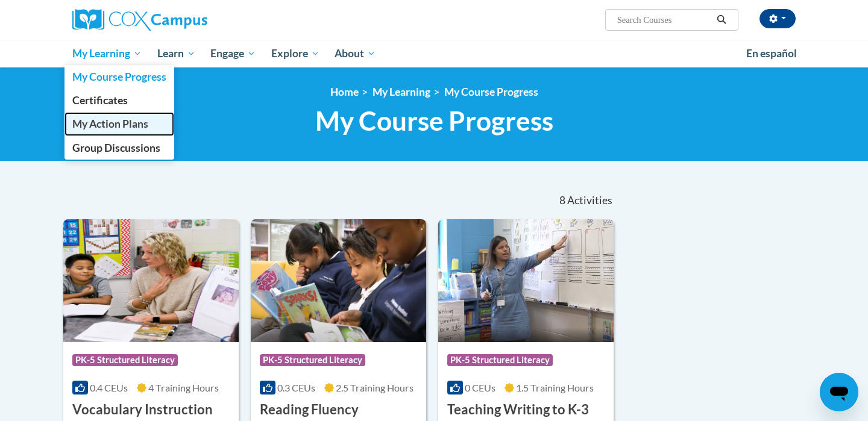  What do you see at coordinates (434, 54) in the screenshot?
I see `div: Main menu` at bounding box center [434, 54].